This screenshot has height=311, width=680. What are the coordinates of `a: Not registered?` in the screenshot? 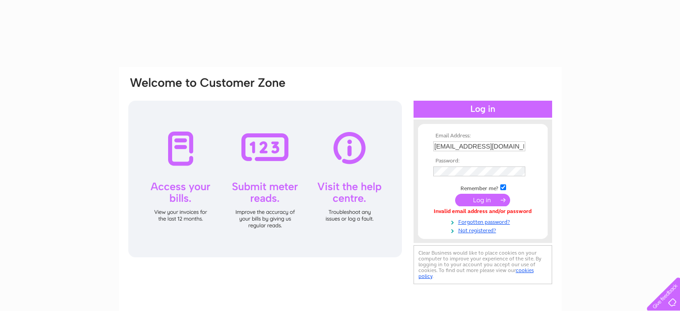 It's located at (483, 229).